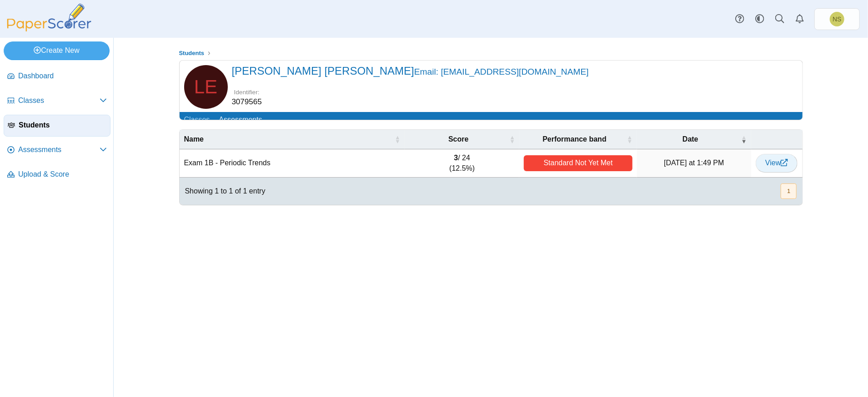 This screenshot has width=868, height=397. Describe the element at coordinates (456, 157) in the screenshot. I see `b: 3` at that location.